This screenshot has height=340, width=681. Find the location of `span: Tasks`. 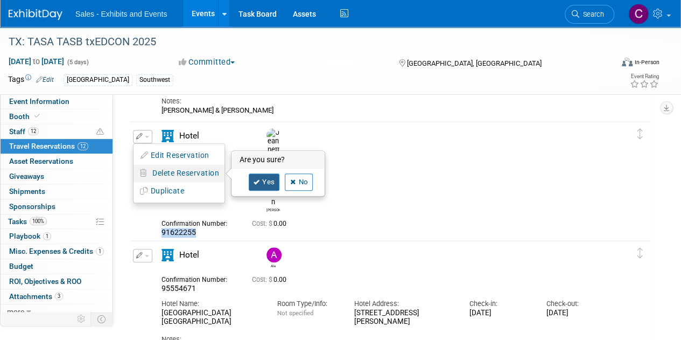

span: Tasks is located at coordinates (27, 221).